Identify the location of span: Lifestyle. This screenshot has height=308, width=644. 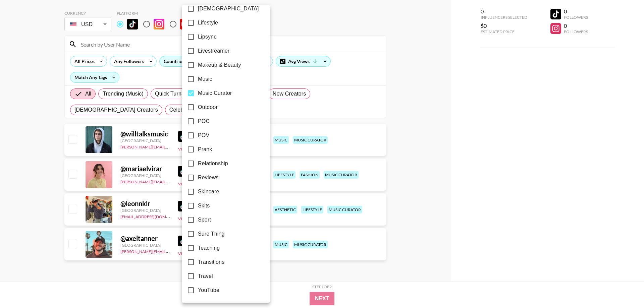
(208, 23).